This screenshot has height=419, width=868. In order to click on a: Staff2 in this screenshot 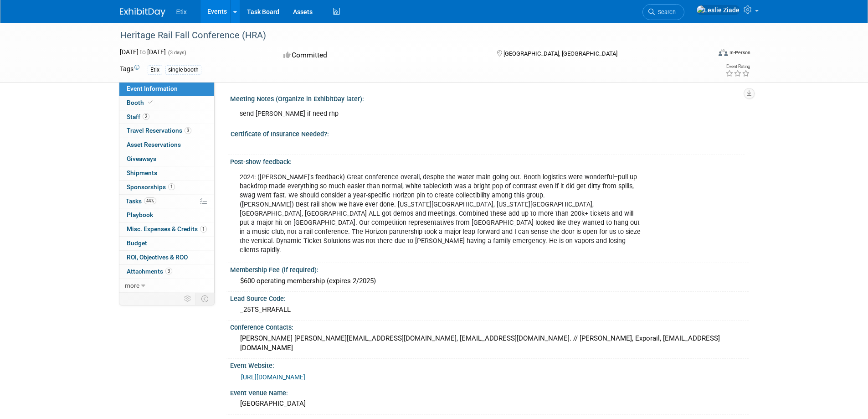, I will do `click(167, 117)`.